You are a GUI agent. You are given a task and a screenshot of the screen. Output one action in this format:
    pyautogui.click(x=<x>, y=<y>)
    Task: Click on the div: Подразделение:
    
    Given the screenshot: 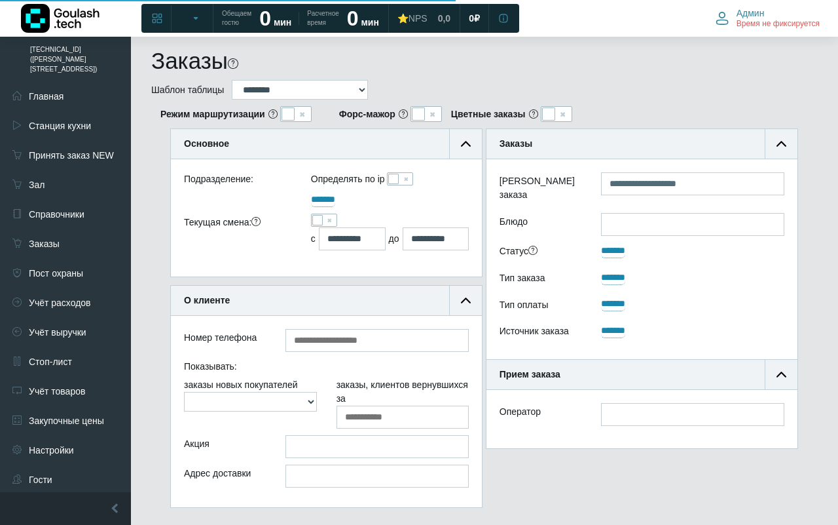 What is the action you would take?
    pyautogui.click(x=238, y=181)
    